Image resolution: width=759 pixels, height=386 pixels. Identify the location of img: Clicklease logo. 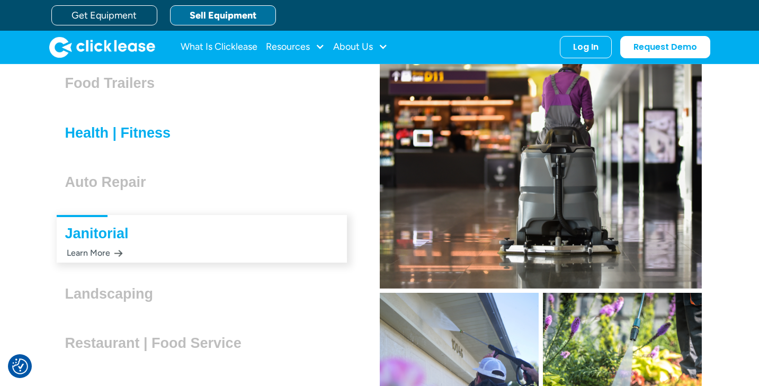
(102, 47).